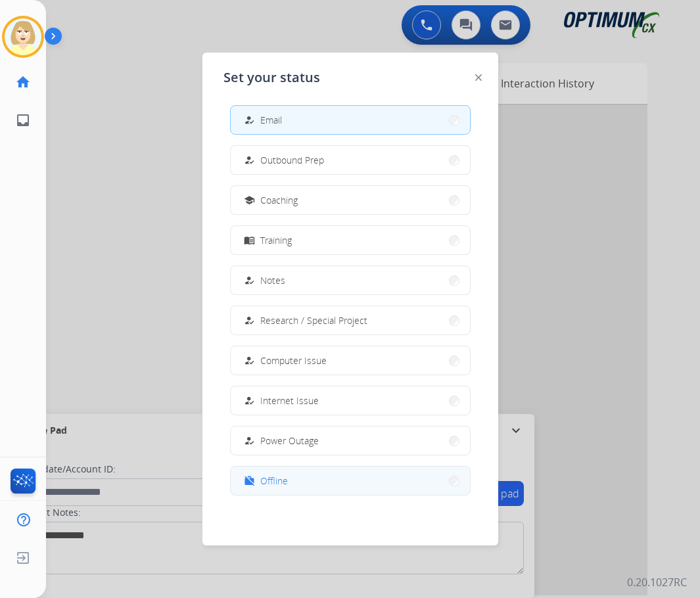  Describe the element at coordinates (248, 240) in the screenshot. I see `mat-icon: menu_book` at that location.